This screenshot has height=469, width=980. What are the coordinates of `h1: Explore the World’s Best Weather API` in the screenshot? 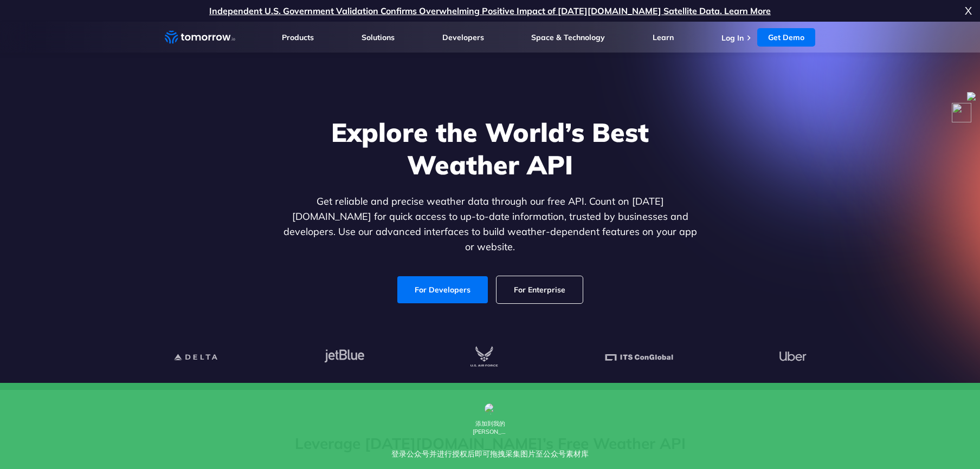 It's located at (490, 149).